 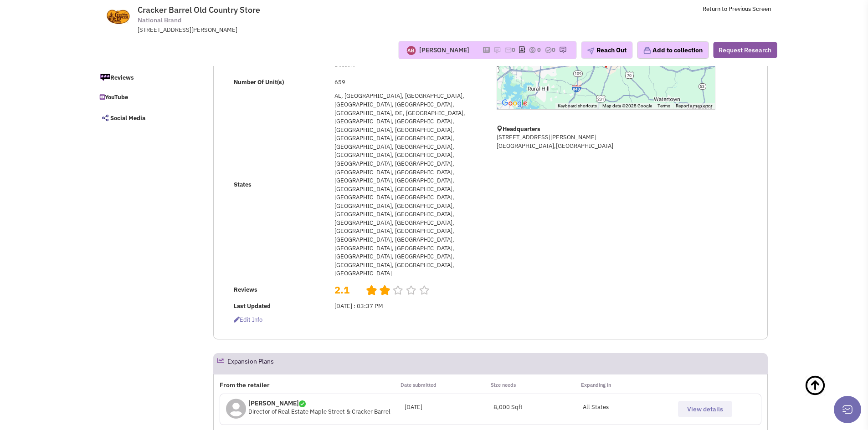 What do you see at coordinates (246, 289) in the screenshot?
I see `b: Reviews` at bounding box center [246, 289].